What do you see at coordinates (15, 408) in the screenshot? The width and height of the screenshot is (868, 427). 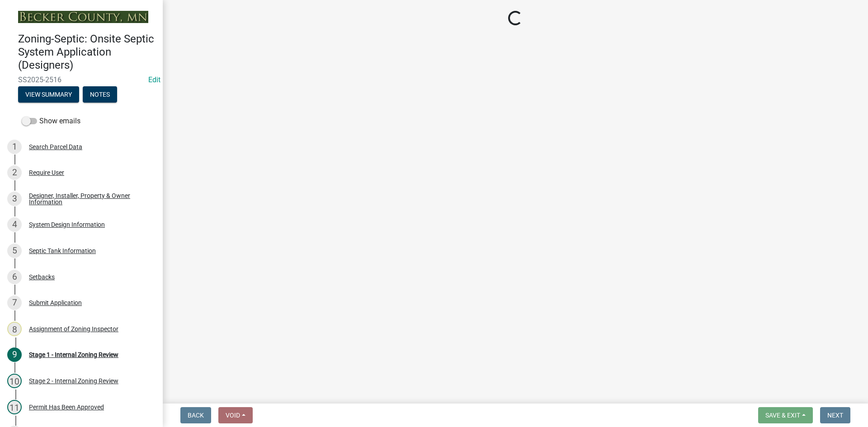 I see `div: 11` at bounding box center [15, 408].